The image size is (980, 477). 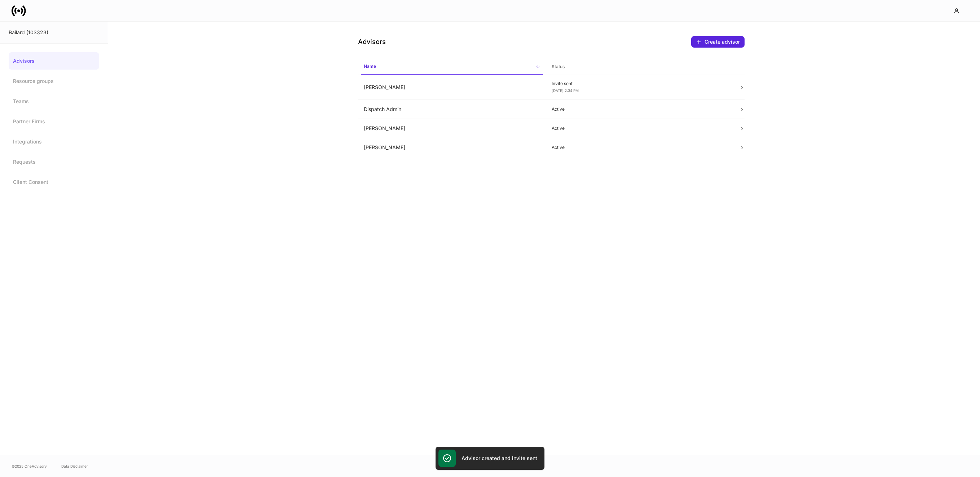 What do you see at coordinates (452, 67) in the screenshot?
I see `span: Name` at bounding box center [452, 67].